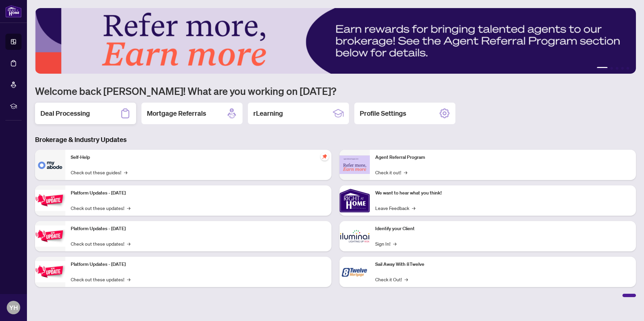 Image resolution: width=644 pixels, height=321 pixels. What do you see at coordinates (503, 229) in the screenshot?
I see `p: Identify your Client` at bounding box center [503, 229].